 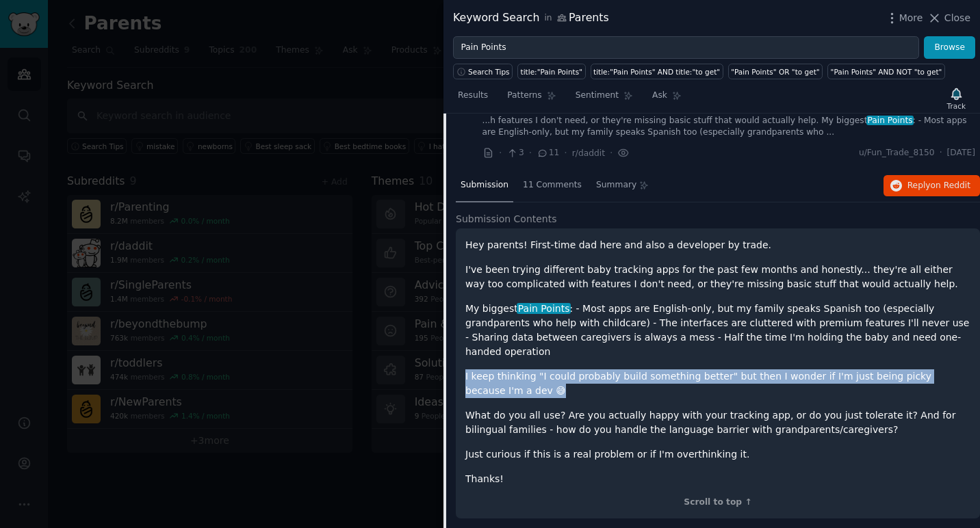 I want to click on div: Keyword Search Parents, so click(x=531, y=18).